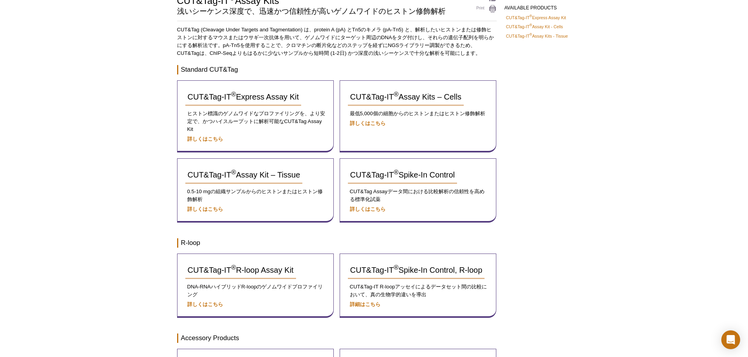  What do you see at coordinates (418, 114) in the screenshot?
I see `p: 最低5,000個の細胞からのヒストンまたはヒストン修飾解析` at bounding box center [418, 114].